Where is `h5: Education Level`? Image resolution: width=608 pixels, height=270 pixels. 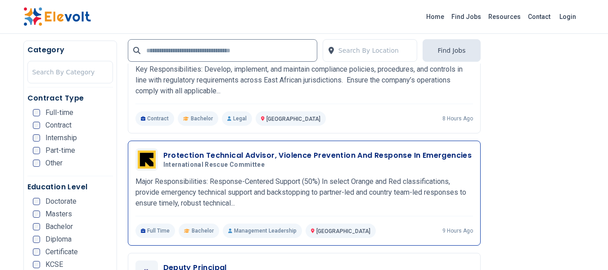
h5: Education Level is located at coordinates (70, 187).